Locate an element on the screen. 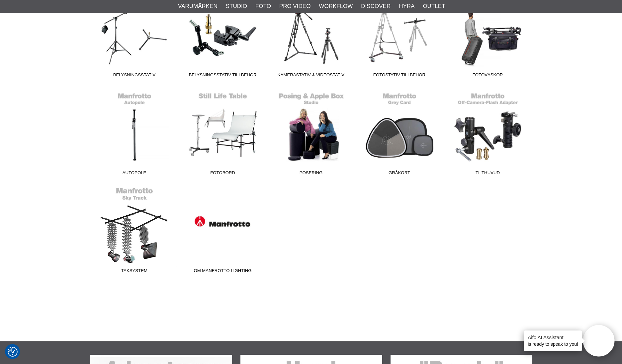 This screenshot has width=622, height=364. a: Workflow is located at coordinates (336, 6).